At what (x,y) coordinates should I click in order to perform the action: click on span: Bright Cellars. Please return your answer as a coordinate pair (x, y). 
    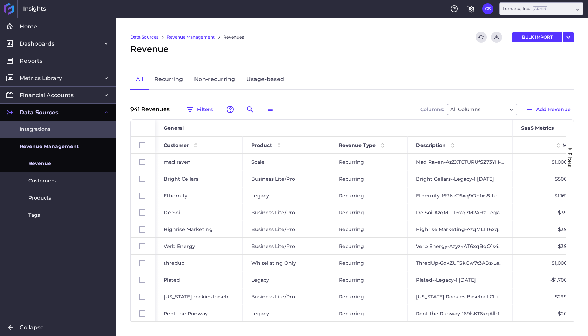
    Looking at the image, I should click on (181, 179).